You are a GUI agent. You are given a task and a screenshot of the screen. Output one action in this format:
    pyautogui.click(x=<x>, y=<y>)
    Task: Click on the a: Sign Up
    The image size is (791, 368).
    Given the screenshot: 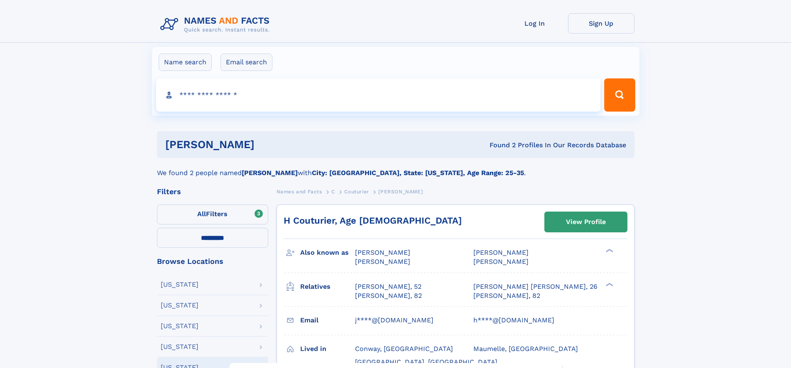 What is the action you would take?
    pyautogui.click(x=601, y=23)
    